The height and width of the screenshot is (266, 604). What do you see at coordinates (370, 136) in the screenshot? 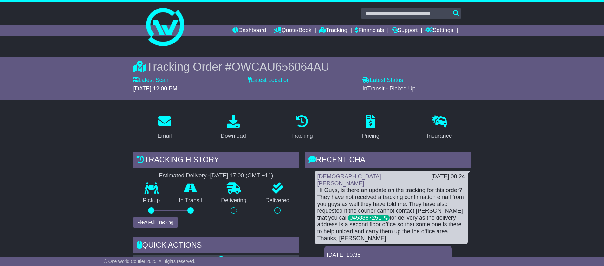
I see `div: Pricing` at bounding box center [370, 136].